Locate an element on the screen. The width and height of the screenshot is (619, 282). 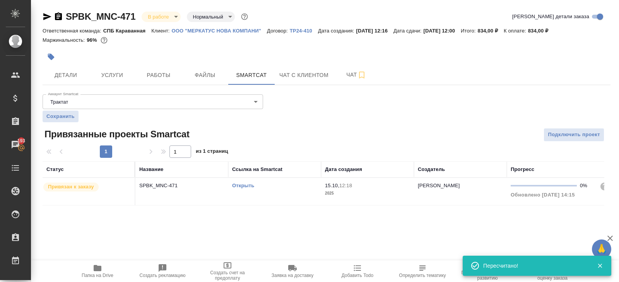
button: Сохранить is located at coordinates (60, 116).